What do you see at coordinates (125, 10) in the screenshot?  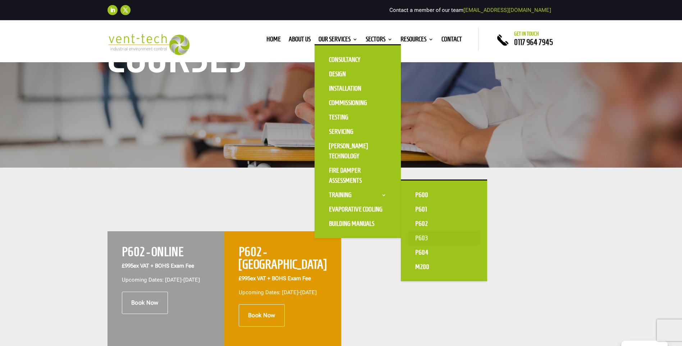 I see `a: Follow on X` at bounding box center [125, 10].